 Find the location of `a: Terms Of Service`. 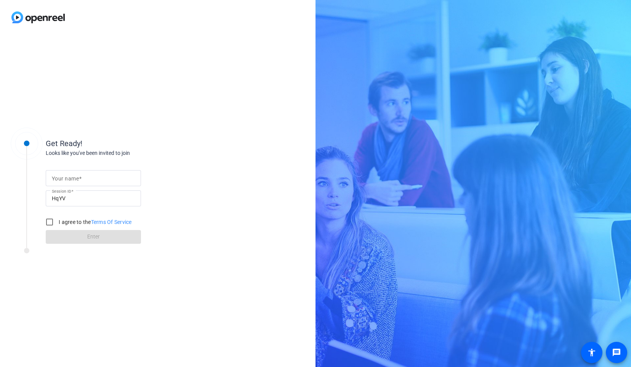

a: Terms Of Service is located at coordinates (111, 222).